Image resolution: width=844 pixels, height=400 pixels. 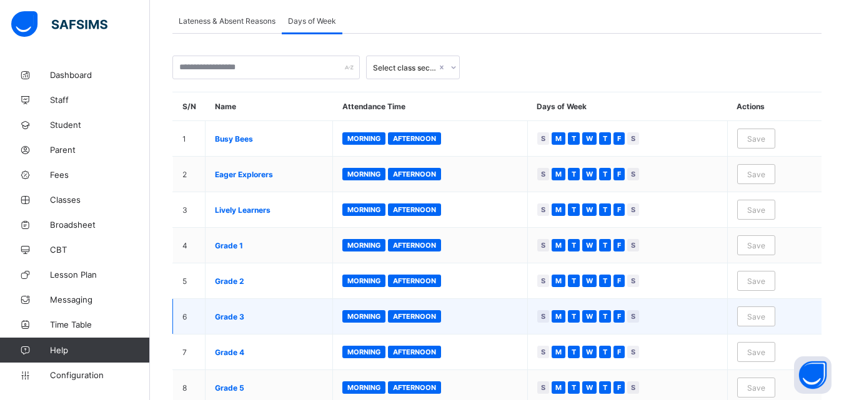 I want to click on th: Attendance Time, so click(x=430, y=107).